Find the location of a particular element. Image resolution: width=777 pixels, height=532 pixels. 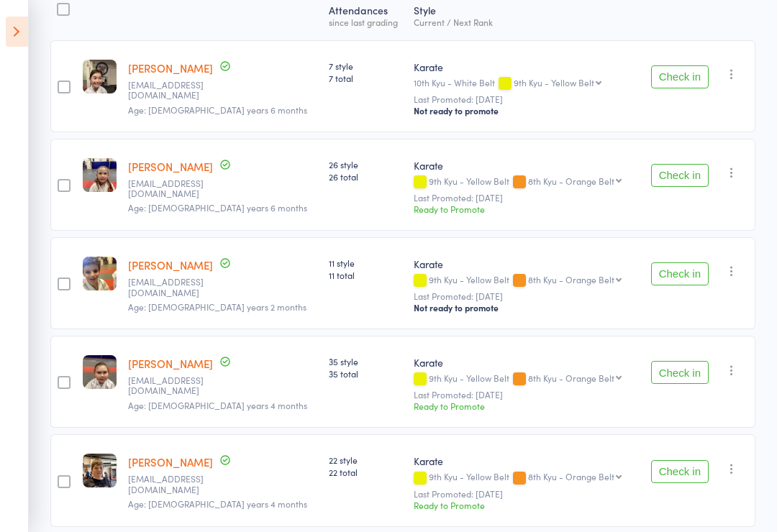

span: 22 style is located at coordinates (365, 459).